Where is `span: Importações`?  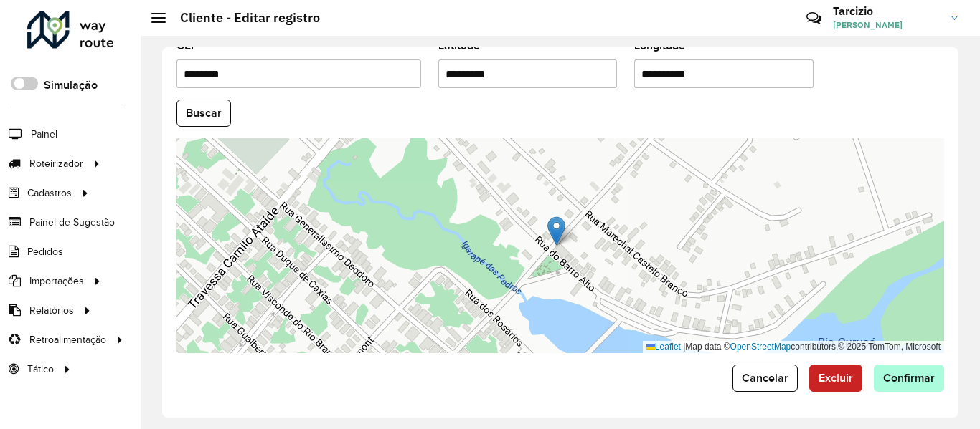
span: Importações is located at coordinates (56, 281).